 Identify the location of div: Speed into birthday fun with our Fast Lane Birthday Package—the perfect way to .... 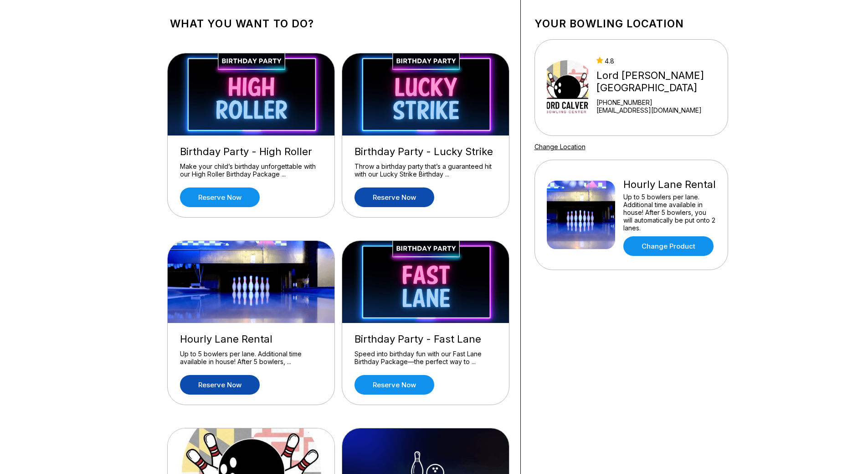
(426, 358).